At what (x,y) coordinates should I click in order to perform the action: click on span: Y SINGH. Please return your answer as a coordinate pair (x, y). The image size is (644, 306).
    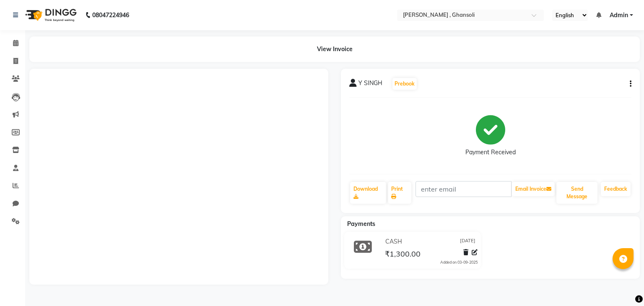
    Looking at the image, I should click on (371, 84).